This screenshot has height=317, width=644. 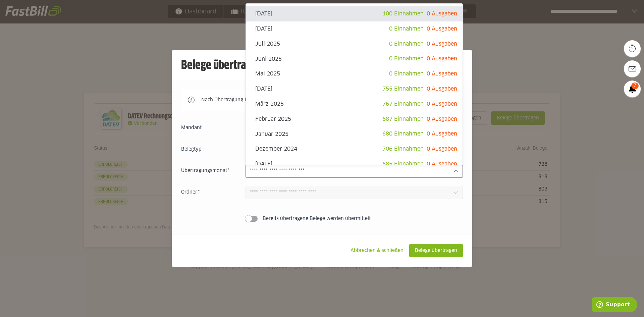 What do you see at coordinates (403, 14) in the screenshot?
I see `span: 100 Einnahmen` at bounding box center [403, 14].